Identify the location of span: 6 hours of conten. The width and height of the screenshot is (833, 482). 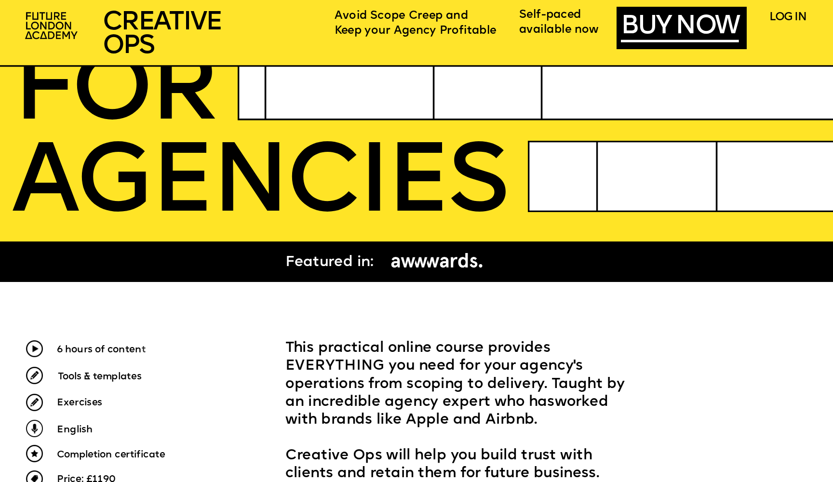
(99, 350).